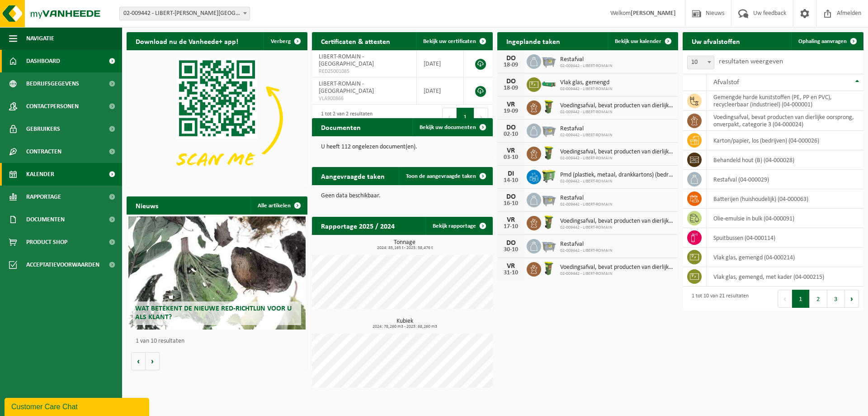 This screenshot has width=868, height=416. What do you see at coordinates (549, 84) in the screenshot?
I see `img: HK-XC-15-GN-00` at bounding box center [549, 84].